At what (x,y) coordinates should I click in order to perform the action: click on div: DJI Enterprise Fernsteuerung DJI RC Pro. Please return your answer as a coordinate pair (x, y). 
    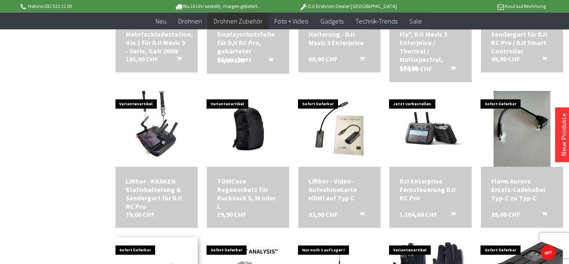
    Looking at the image, I should click on (430, 190).